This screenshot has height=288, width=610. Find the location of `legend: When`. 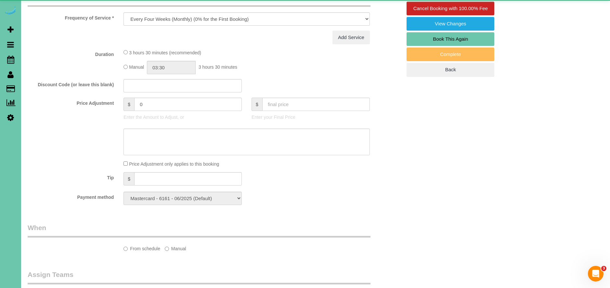

legend: When is located at coordinates (199, 230).